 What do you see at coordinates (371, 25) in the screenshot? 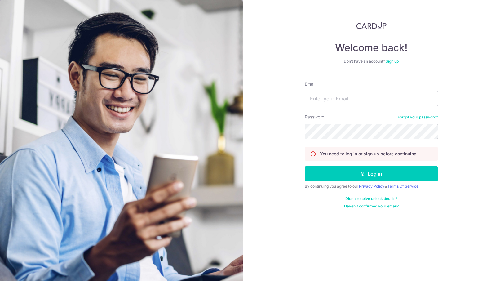
I see `img: CardUp Logo` at bounding box center [371, 25].